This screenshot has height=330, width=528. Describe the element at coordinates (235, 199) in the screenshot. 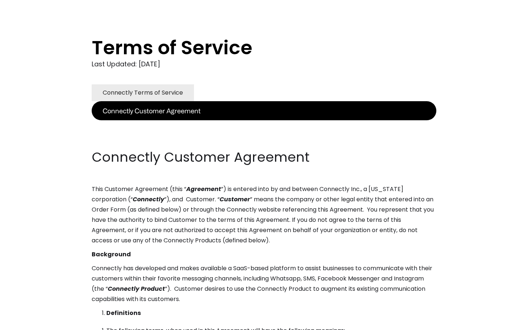

I see `em: Customer` at that location.